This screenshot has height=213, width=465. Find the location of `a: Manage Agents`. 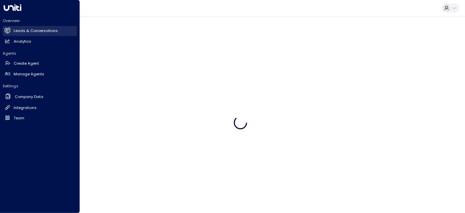

a: Manage Agents is located at coordinates (40, 74).